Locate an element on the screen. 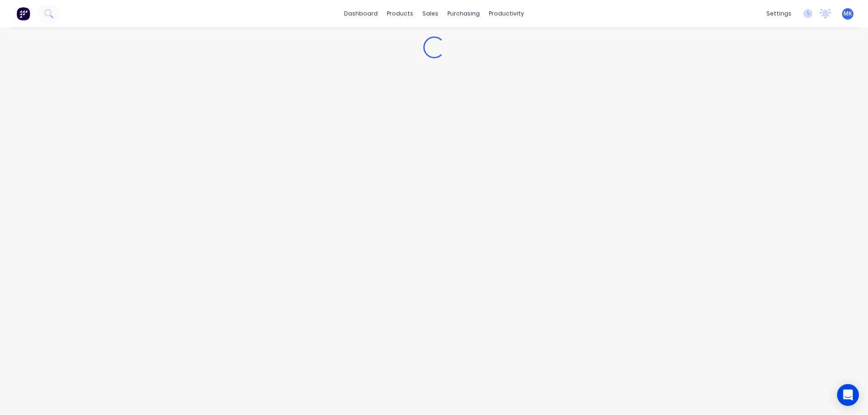 This screenshot has width=868, height=415. div: sales is located at coordinates (430, 14).